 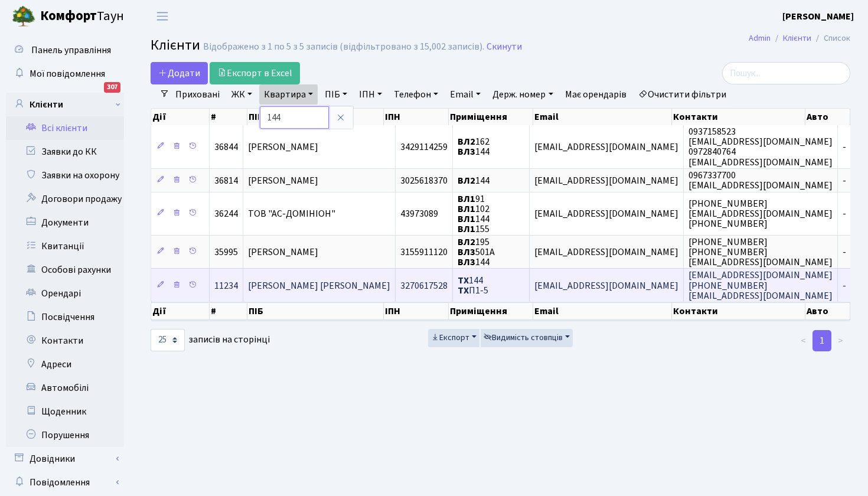 I want to click on span: 35995, so click(x=226, y=252).